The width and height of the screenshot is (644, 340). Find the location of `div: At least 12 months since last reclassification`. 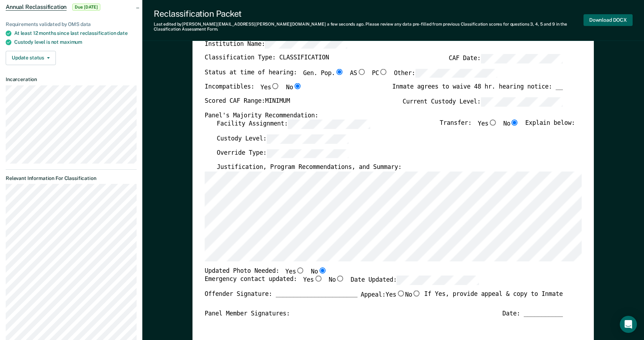

div: At least 12 months since last reclassification is located at coordinates (75, 33).